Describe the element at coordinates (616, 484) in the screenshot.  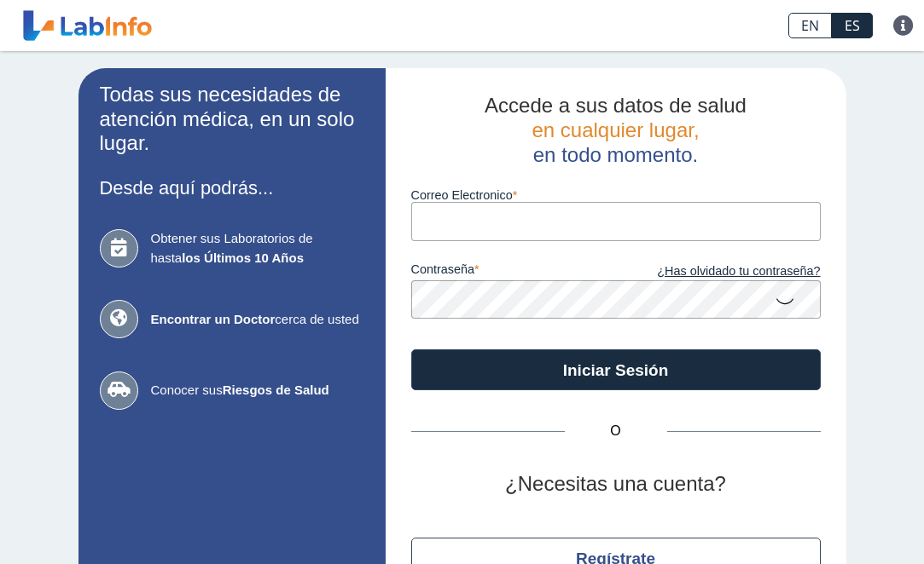
I see `h2: ¿Necesitas una cuenta?` at that location.